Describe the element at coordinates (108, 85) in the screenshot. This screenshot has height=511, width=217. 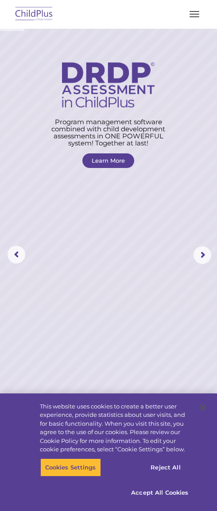
I see `img: DRDP Assessment in ChildPlus` at that location.